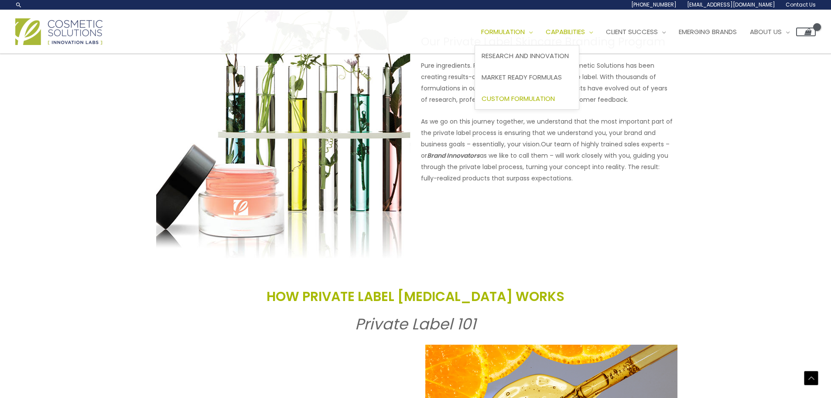 The width and height of the screenshot is (831, 398). Describe the element at coordinates (59, 31) in the screenshot. I see `img: Cosmetic Solutions Logo` at that location.